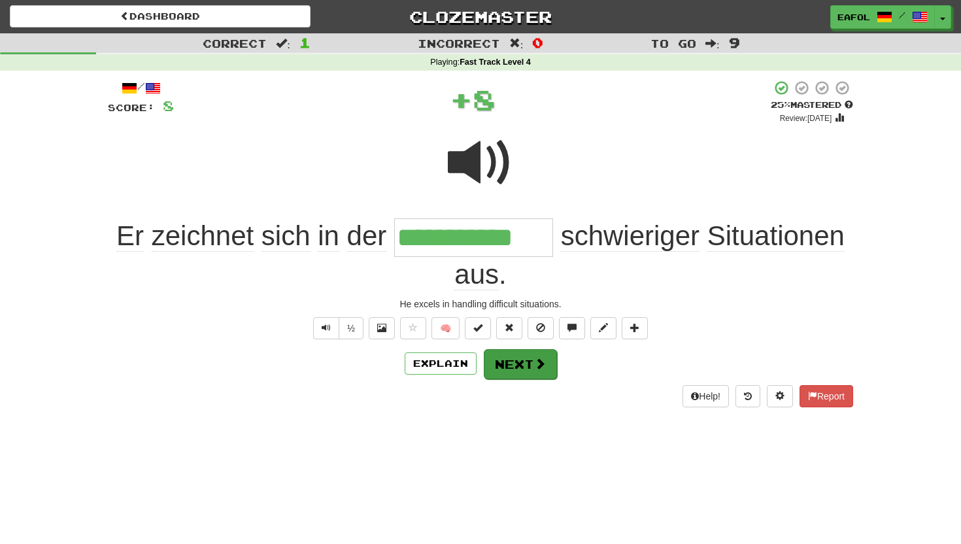  What do you see at coordinates (367, 236) in the screenshot?
I see `span: der` at bounding box center [367, 236].